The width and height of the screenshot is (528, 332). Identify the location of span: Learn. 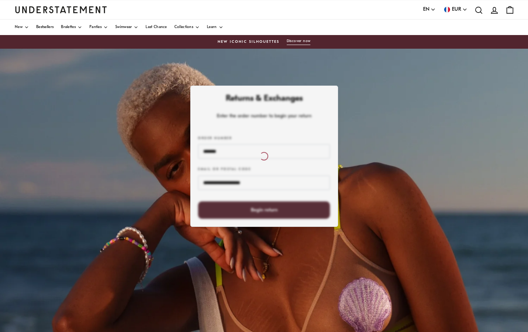
(212, 27).